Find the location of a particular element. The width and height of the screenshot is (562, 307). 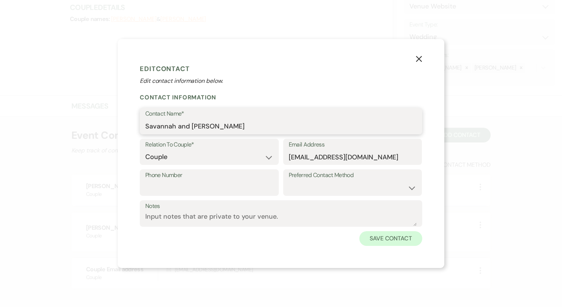

label: Preferred Contact Method is located at coordinates (352, 175).